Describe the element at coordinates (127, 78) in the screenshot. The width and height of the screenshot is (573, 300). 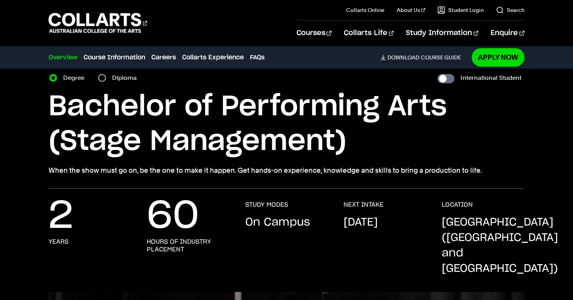
I see `label: Diploma` at that location.